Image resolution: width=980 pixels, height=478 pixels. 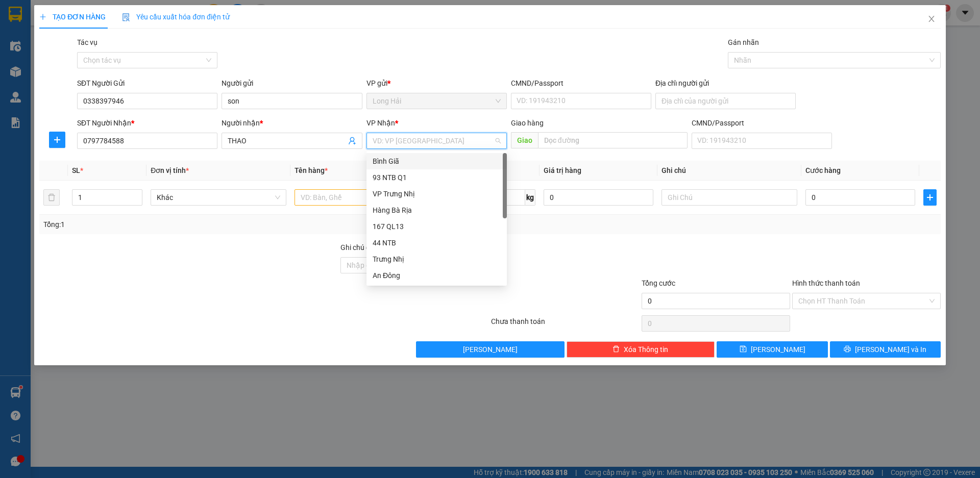 What do you see at coordinates (725, 83) in the screenshot?
I see `div: Địa chỉ người gửi` at bounding box center [725, 83].